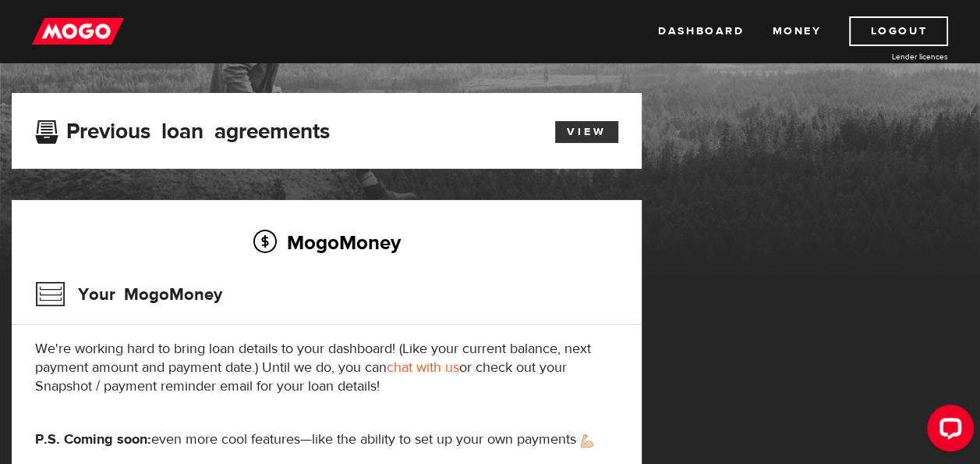 This screenshot has width=980, height=464. Describe the element at coordinates (36, 30) in the screenshot. I see `button: Open LiveChat chat widget` at that location.